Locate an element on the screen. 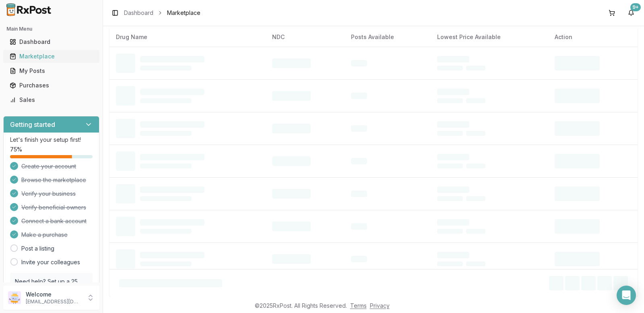 The width and height of the screenshot is (644, 313). button: Marketplace is located at coordinates (51, 57).